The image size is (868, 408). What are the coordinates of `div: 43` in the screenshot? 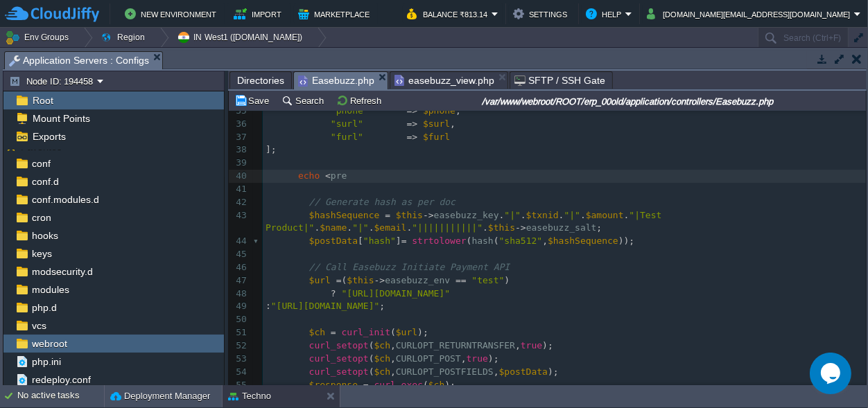 It's located at (239, 215).